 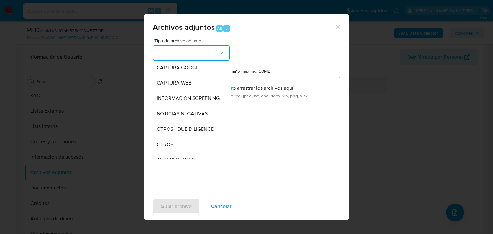 I want to click on label: Tamaño máximo: 50MB, so click(x=247, y=71).